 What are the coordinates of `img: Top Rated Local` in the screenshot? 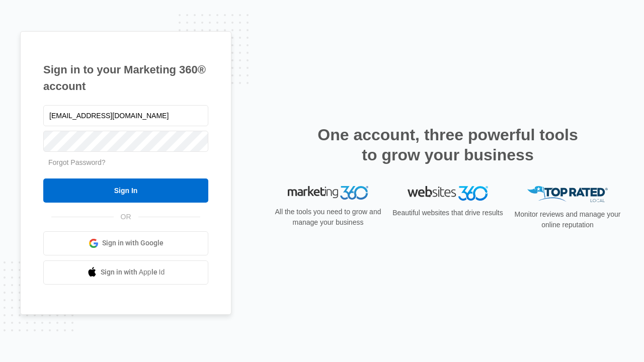 It's located at (568, 194).